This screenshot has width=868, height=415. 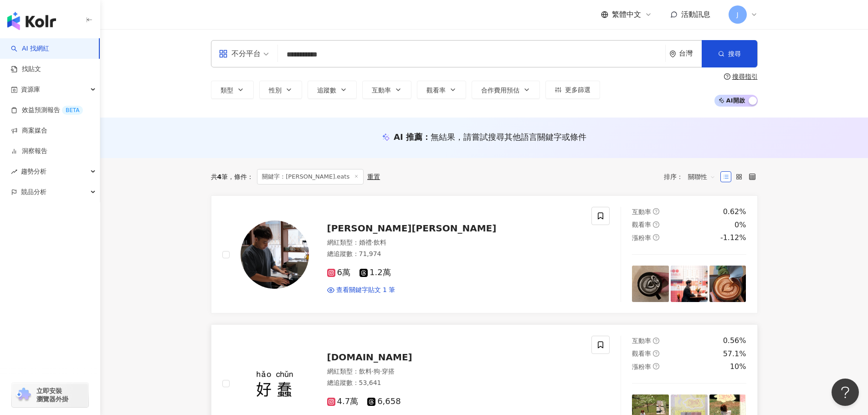 What do you see at coordinates (220, 177) in the screenshot?
I see `span: 4` at bounding box center [220, 177].